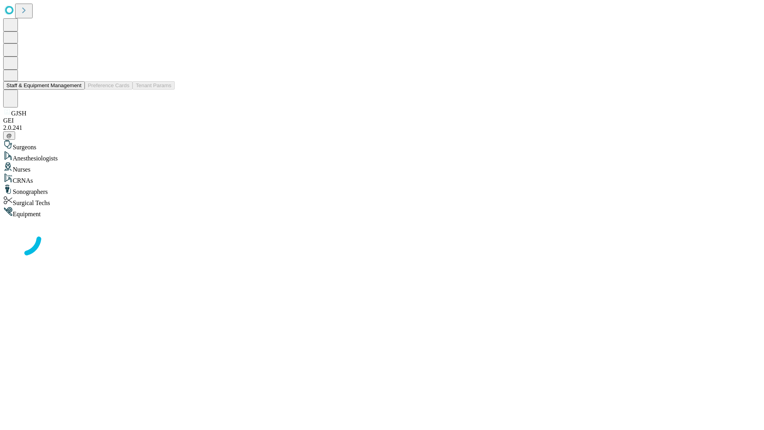 This screenshot has height=430, width=764. What do you see at coordinates (382, 145) in the screenshot?
I see `div: Surgeons` at bounding box center [382, 145].